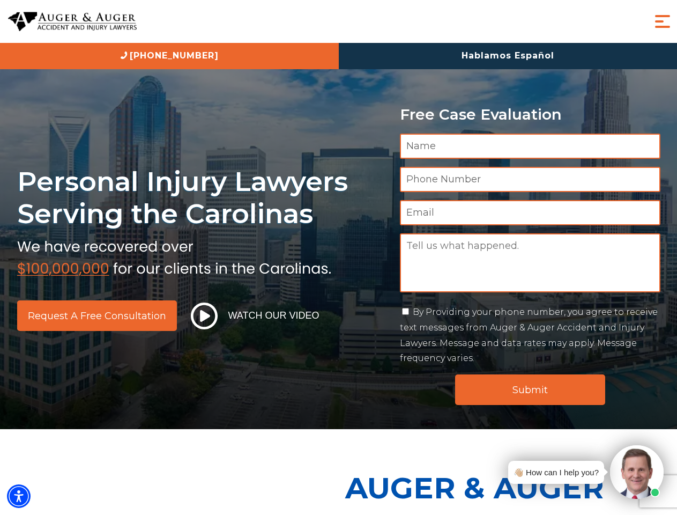  Describe the element at coordinates (255, 316) in the screenshot. I see `button: Watch Our Video` at that location.